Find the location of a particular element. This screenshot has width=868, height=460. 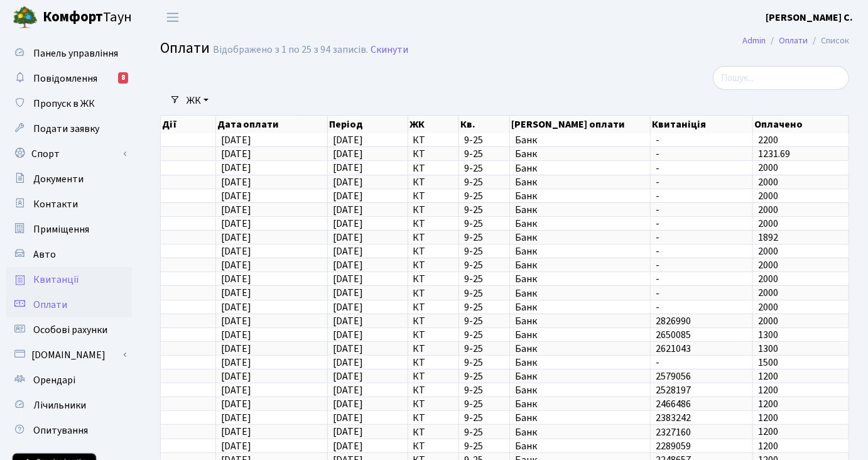

span: 2826990 is located at coordinates (701, 321).